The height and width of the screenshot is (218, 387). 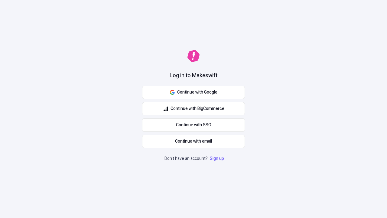 What do you see at coordinates (194, 76) in the screenshot?
I see `h1: Log in to Makeswift` at bounding box center [194, 76].